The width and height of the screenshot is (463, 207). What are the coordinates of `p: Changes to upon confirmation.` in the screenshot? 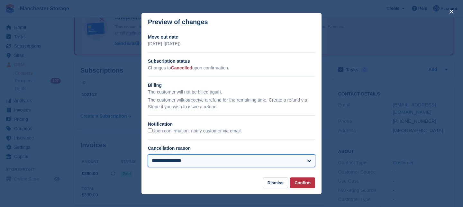 It's located at (232, 68).